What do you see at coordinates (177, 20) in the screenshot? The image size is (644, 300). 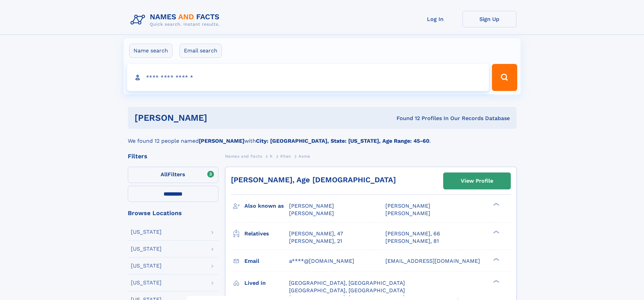 I see `img: Logo Names and Facts` at bounding box center [177, 20].